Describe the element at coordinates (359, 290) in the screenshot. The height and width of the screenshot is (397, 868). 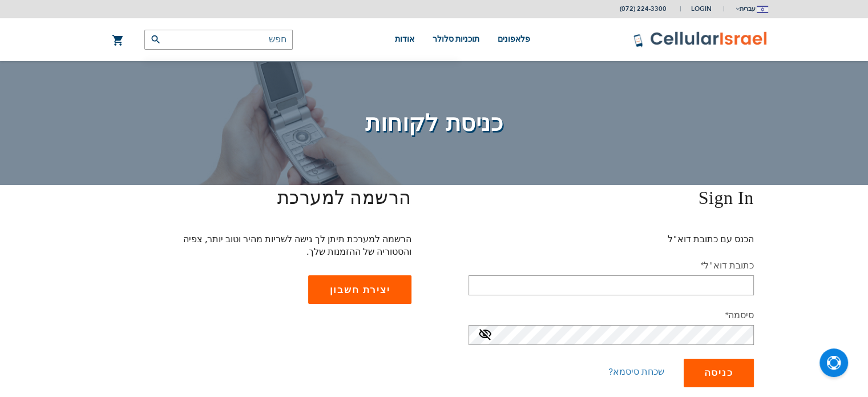
I see `a: יצירת חשבון` at that location.